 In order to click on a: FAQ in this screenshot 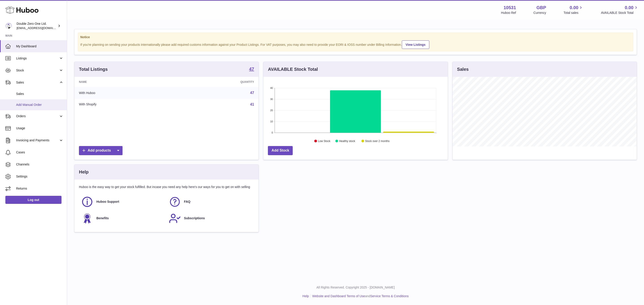, I will do `click(210, 202)`.